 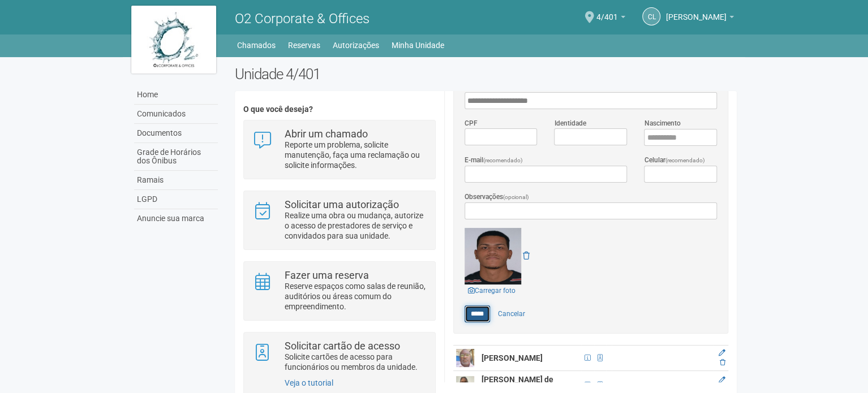 I want to click on p: Realize uma obra ou mudança, autorize o acesso de prestadores de serviço e convidados para sua un..., so click(x=355, y=226).